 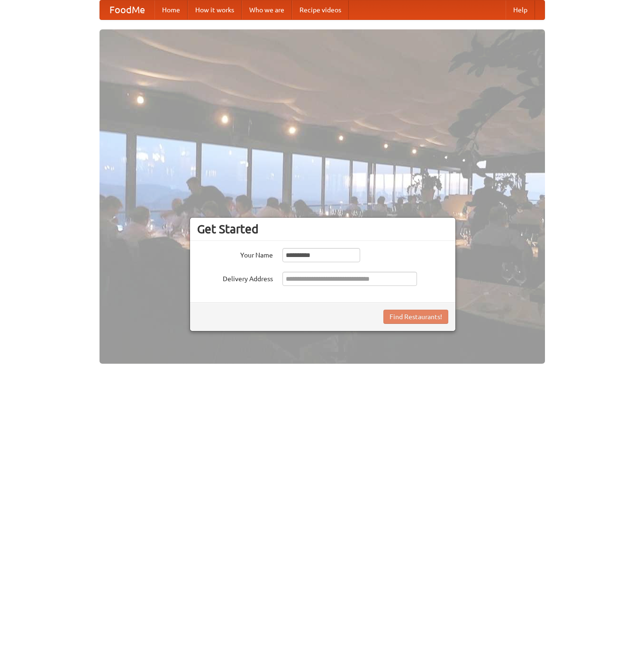 I want to click on a: How it works, so click(x=214, y=10).